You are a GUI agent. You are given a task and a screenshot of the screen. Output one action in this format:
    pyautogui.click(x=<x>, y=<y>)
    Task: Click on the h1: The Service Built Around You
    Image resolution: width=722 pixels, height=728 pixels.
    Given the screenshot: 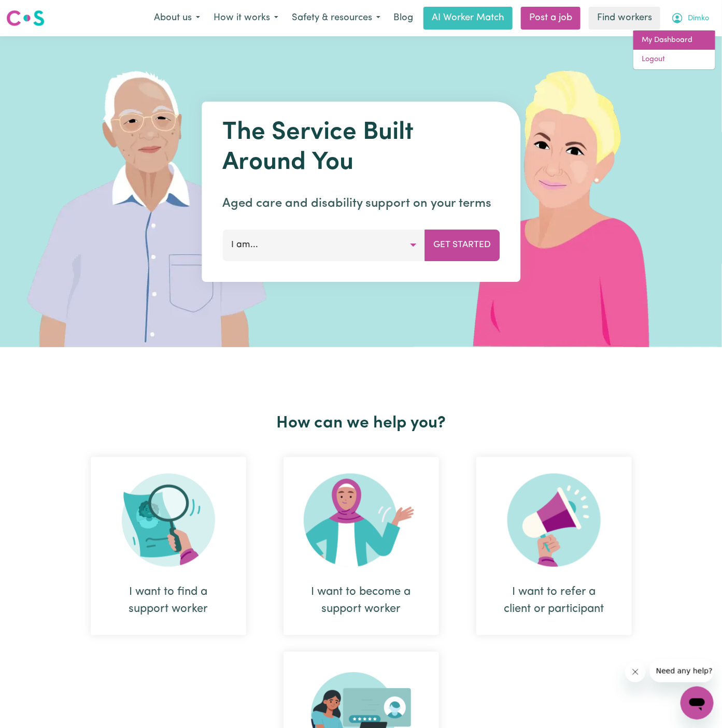 What is the action you would take?
    pyautogui.click(x=361, y=148)
    